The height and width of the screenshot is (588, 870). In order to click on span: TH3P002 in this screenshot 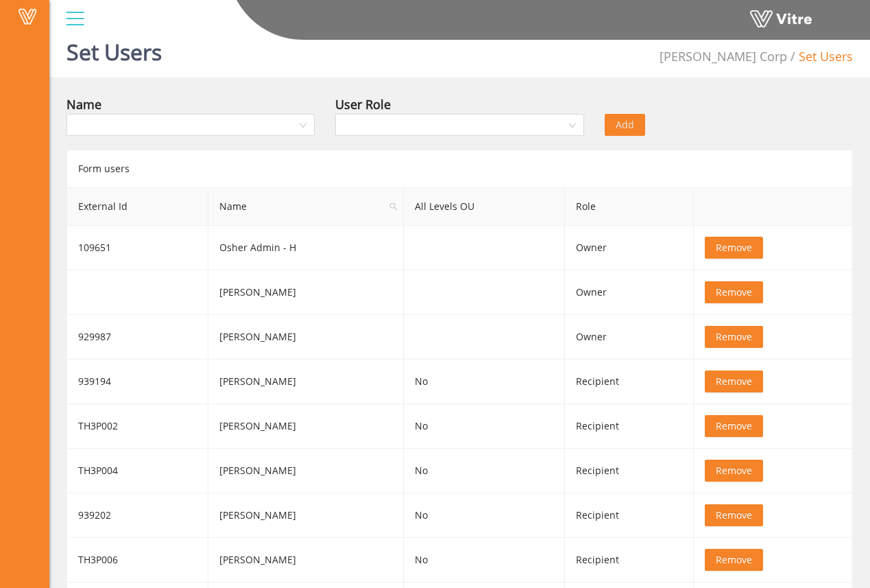, I will do `click(99, 425)`.